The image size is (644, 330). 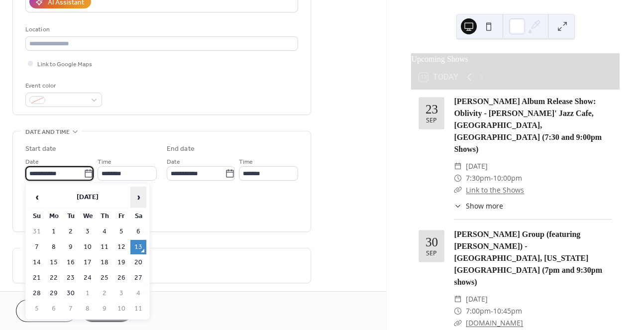 What do you see at coordinates (37, 216) in the screenshot?
I see `th: Su` at bounding box center [37, 216].